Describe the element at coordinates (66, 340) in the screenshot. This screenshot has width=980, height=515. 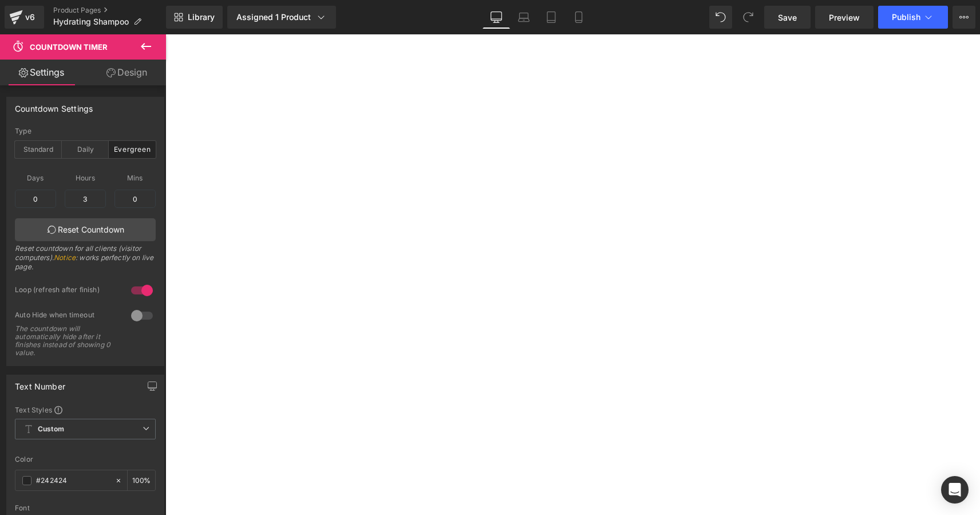
I see `div: The countdown will automatically hide after it finishes instead of showing 0 value.` at that location.